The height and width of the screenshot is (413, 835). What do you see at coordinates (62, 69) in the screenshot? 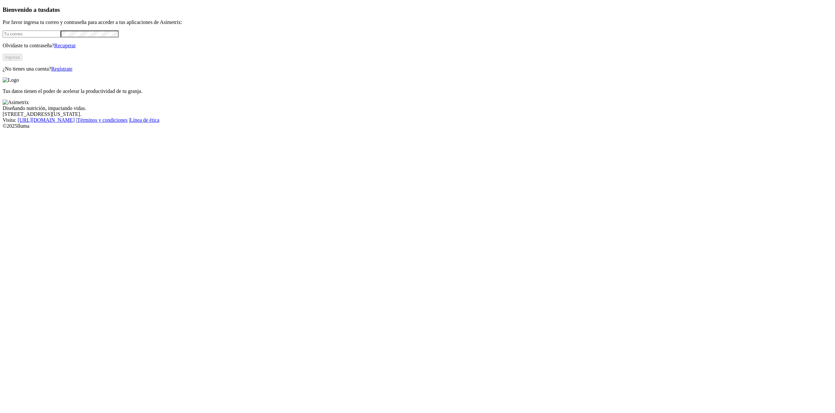
I see `a: Regístrate` at bounding box center [62, 69].